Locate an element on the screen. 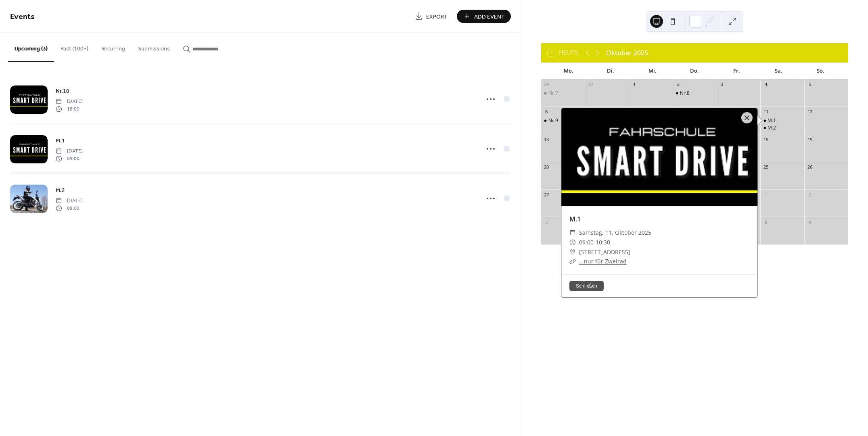 The height and width of the screenshot is (436, 868). div: 8 is located at coordinates (765, 222).